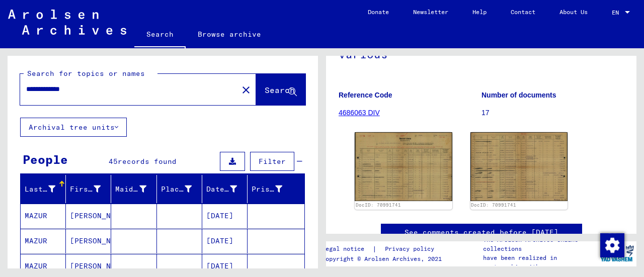 The image size is (644, 277). Describe the element at coordinates (276, 189) in the screenshot. I see `mat-header-cell: Prisoner #` at that location.